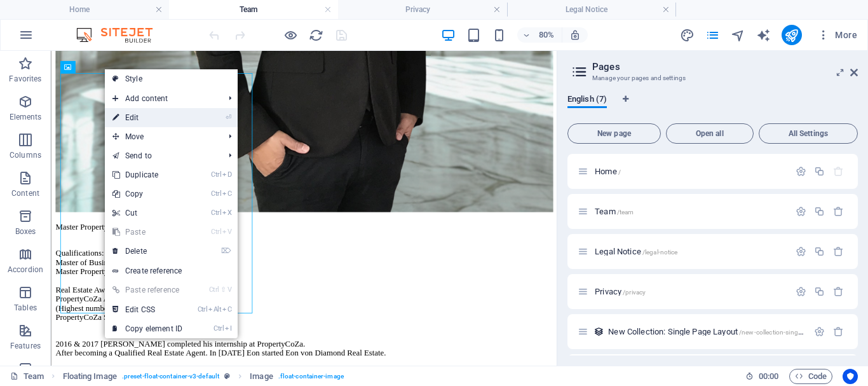 The image size is (868, 386). I want to click on button: design, so click(688, 35).